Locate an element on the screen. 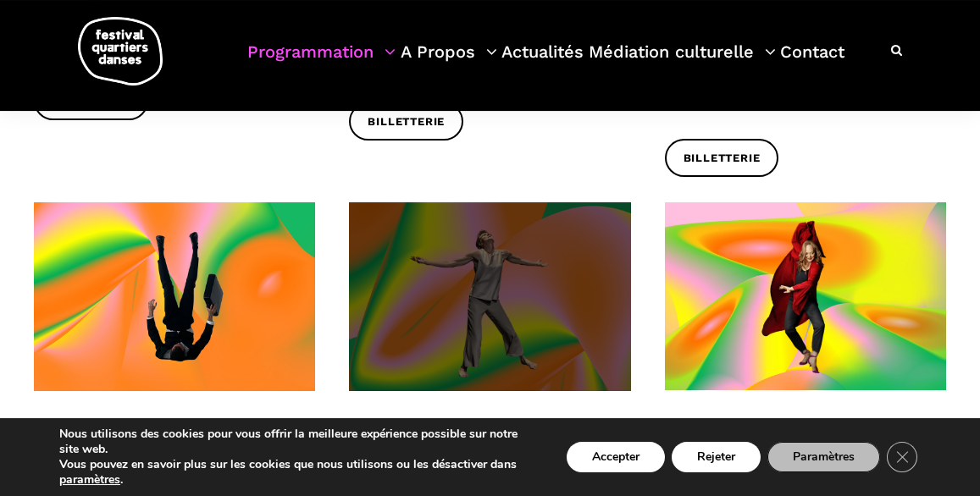 Image resolution: width=980 pixels, height=496 pixels. a: Médiation culturelle is located at coordinates (682, 62).